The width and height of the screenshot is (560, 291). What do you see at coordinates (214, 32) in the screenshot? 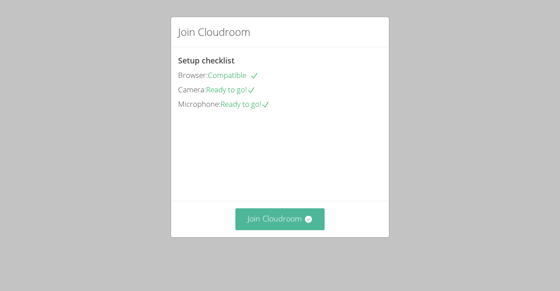
I see `h2: Join Cloudroom` at bounding box center [214, 32].